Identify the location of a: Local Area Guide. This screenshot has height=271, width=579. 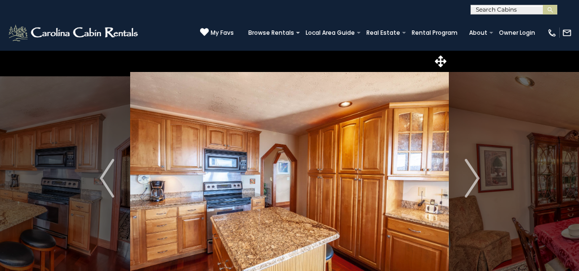
(330, 33).